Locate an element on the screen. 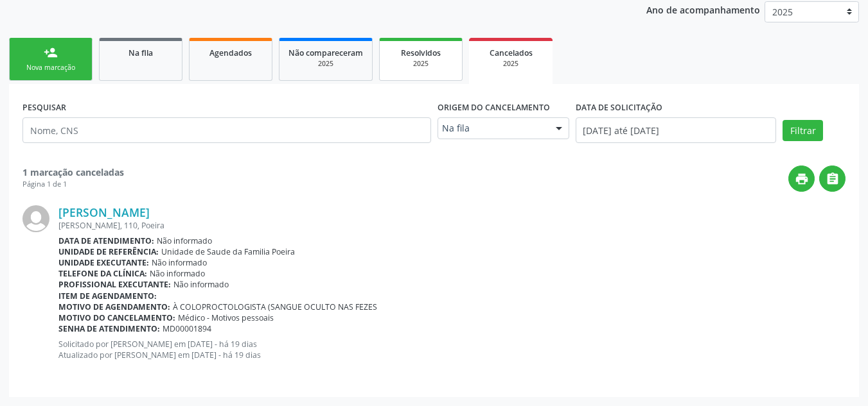 Image resolution: width=868 pixels, height=406 pixels. input: Nome, CNS is located at coordinates (227, 130).